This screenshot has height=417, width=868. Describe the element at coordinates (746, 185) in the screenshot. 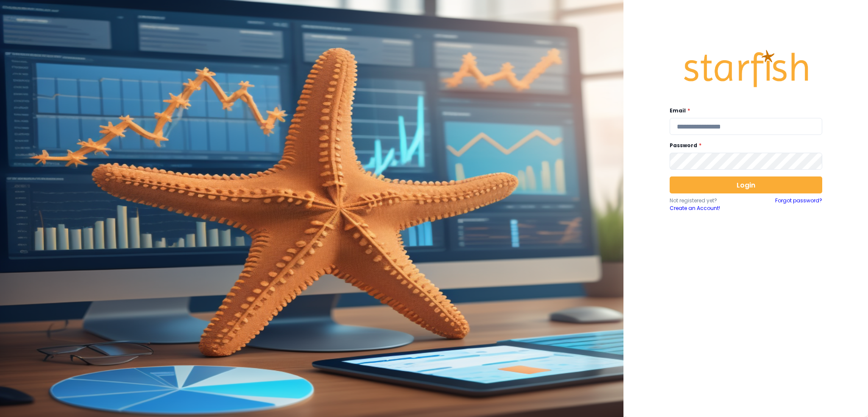

I see `button: Login` at that location.